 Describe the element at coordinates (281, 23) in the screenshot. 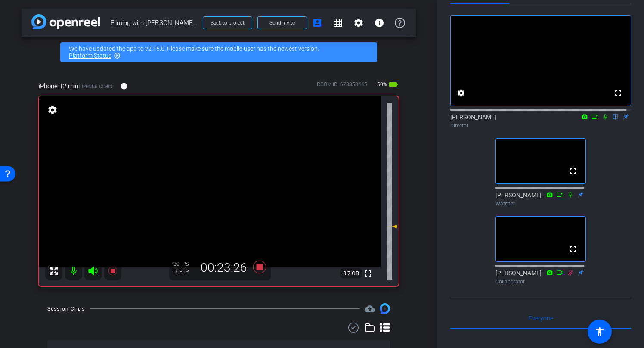

I see `span: Send invite` at that location.